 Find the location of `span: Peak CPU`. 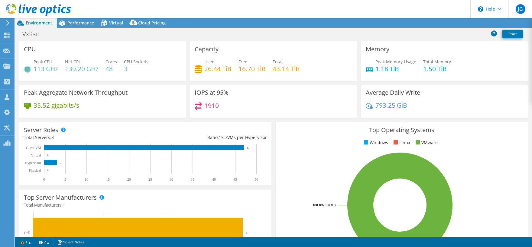

span: Peak CPU is located at coordinates (43, 62).